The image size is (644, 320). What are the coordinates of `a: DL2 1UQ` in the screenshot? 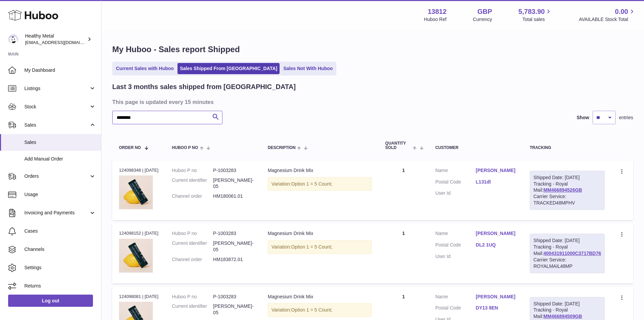 It's located at (496, 245).